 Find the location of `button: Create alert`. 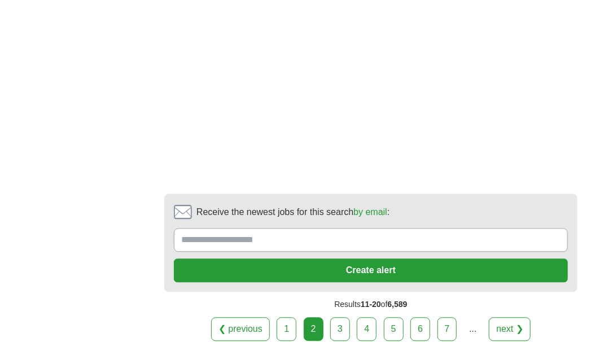

button: Create alert is located at coordinates (371, 270).